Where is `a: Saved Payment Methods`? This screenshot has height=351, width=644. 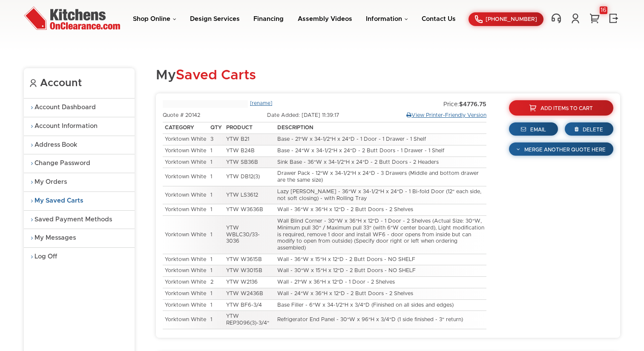 a: Saved Payment Methods is located at coordinates (79, 220).